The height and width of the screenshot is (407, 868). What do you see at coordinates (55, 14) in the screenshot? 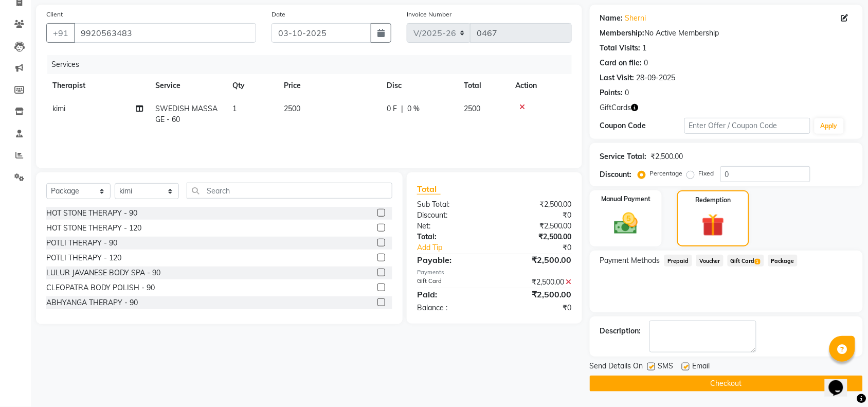
I see `label: Client` at bounding box center [55, 14].